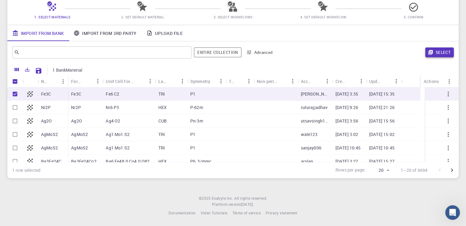 This screenshot has width=466, height=226. What do you see at coordinates (247, 213) in the screenshot?
I see `span: Terms of service` at bounding box center [247, 213].